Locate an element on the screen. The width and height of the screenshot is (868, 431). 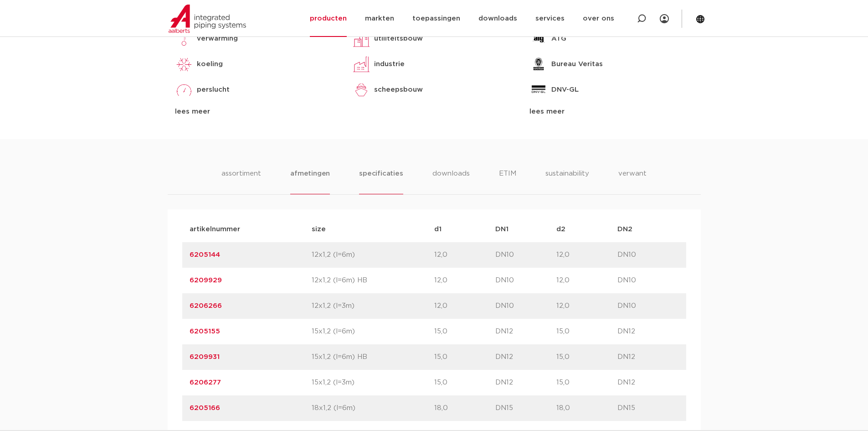
li: verwant is located at coordinates (632, 181).